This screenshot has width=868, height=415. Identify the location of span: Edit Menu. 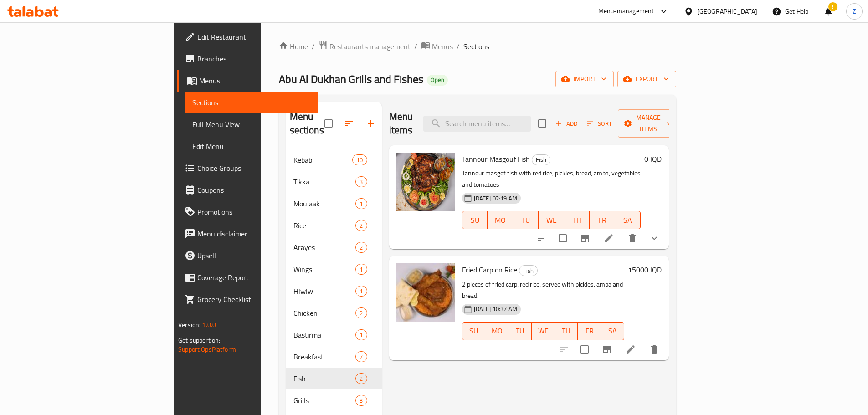
(251, 146).